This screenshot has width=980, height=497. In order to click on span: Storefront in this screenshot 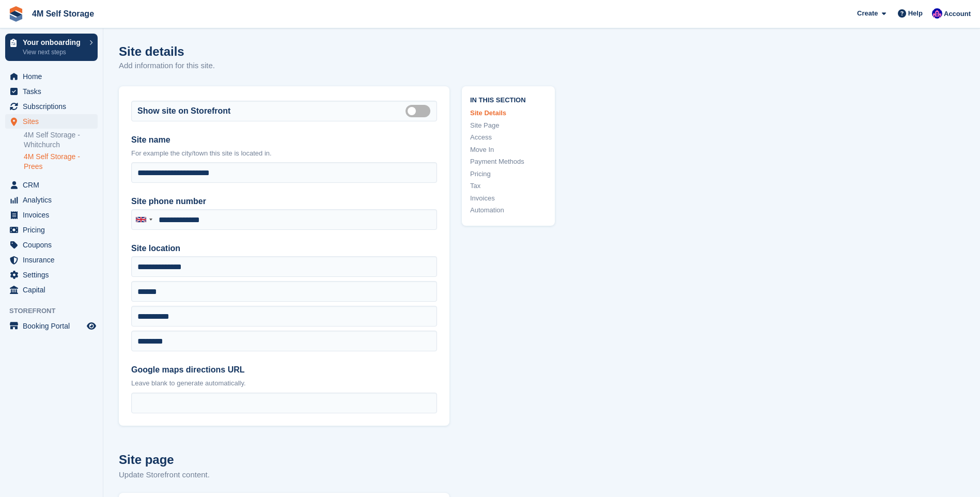, I will do `click(56, 311)`.